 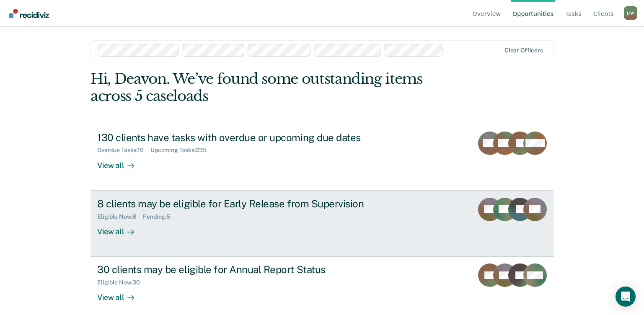 I want to click on div: D W, so click(x=631, y=13).